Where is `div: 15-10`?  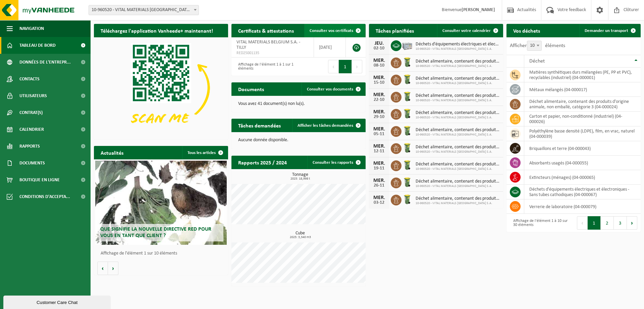
div: 15-10 is located at coordinates (379, 82).